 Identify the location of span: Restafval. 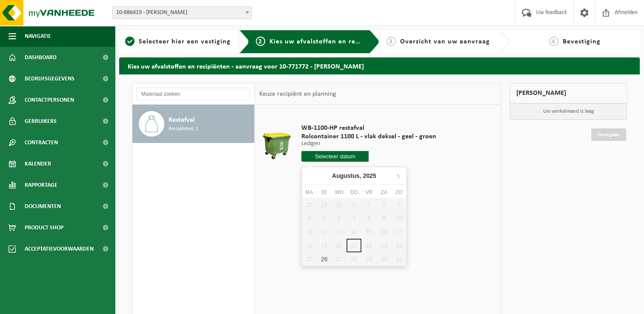
(182, 120).